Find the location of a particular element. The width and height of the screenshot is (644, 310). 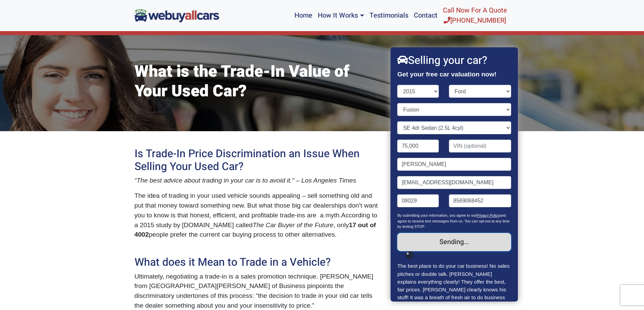

input: Sending... is located at coordinates (455, 242).